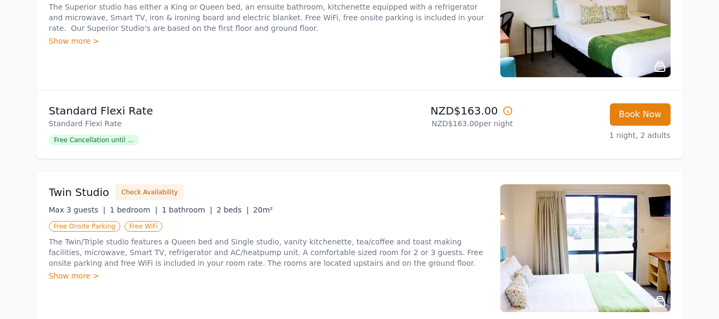  I want to click on span: Free WiFi, so click(144, 226).